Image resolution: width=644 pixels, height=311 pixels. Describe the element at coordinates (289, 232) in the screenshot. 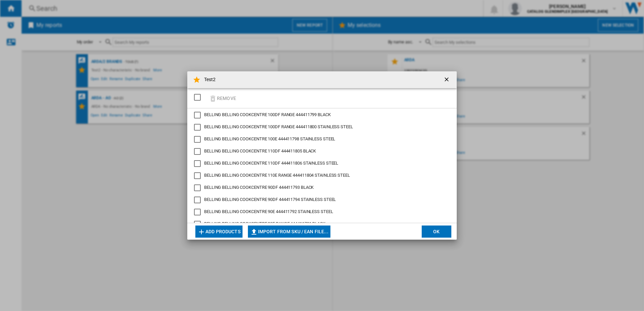

I see `button: Import from SKU / EAN file...` at that location.